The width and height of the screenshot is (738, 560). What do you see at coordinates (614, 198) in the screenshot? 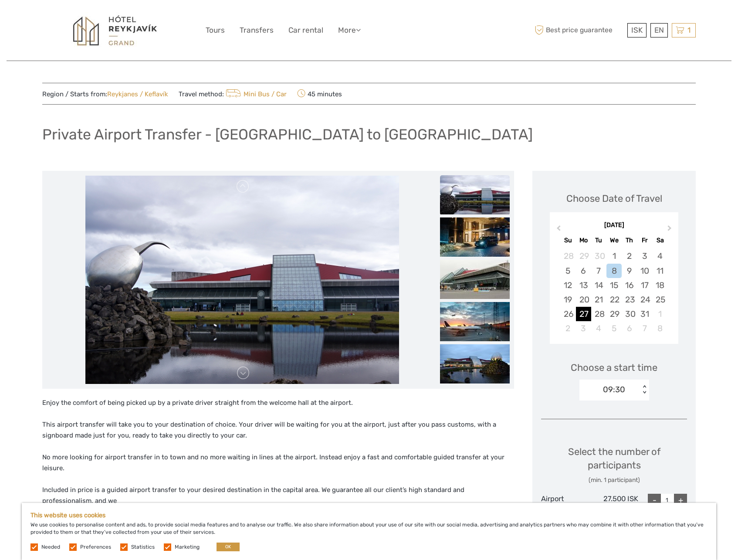
I see `div: Choose Date of Travel` at bounding box center [614, 198].